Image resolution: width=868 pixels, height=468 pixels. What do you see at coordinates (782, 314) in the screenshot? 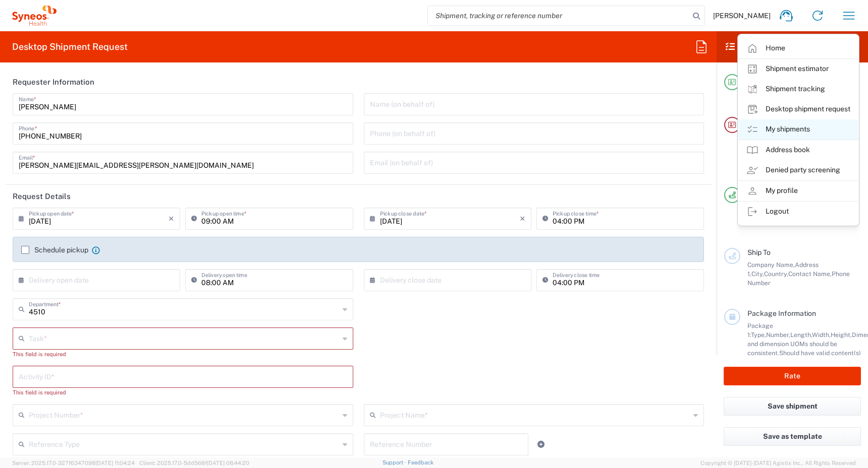
I see `span: Package Information` at bounding box center [782, 314].